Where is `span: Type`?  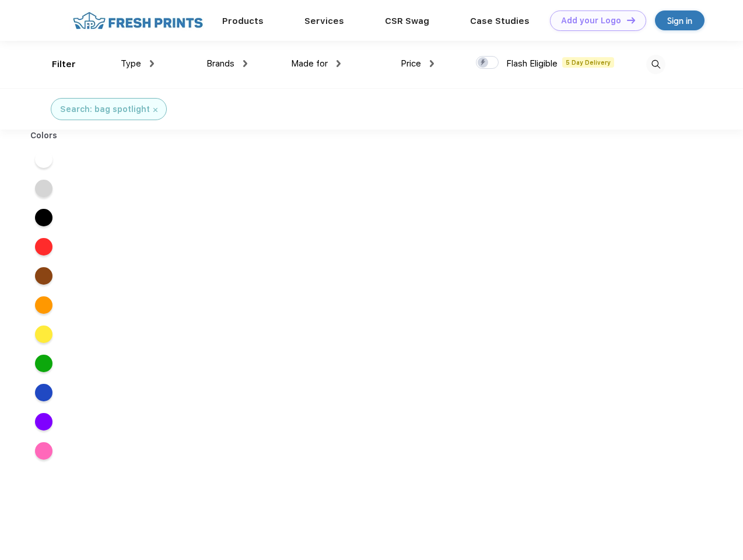
span: Type is located at coordinates (131, 64).